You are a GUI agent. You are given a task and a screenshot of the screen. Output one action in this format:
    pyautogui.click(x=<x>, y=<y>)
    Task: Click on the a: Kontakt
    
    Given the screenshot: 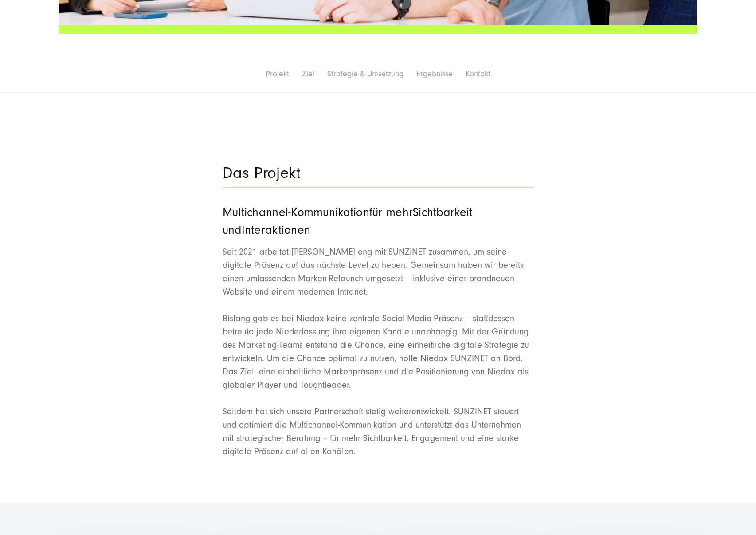 What is the action you would take?
    pyautogui.click(x=478, y=73)
    